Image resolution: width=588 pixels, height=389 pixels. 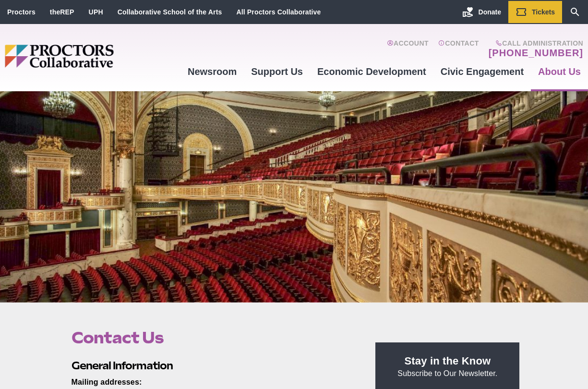 I want to click on a: Donate, so click(x=482, y=12).